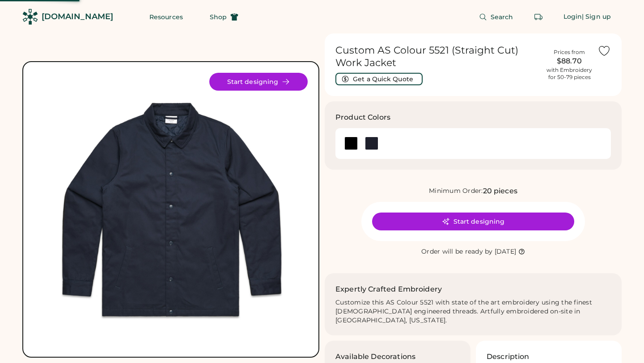 This screenshot has height=363, width=644. What do you see at coordinates (473, 312) in the screenshot?
I see `div: Customize this AS Colour 5521 with state of the art embroidery using the finest [DEMOGRAPHIC_DATA...` at bounding box center [473, 312].